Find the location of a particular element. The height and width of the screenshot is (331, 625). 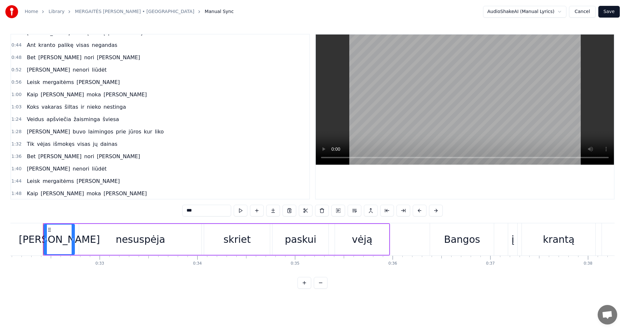

span: 1:48 is located at coordinates (16, 194).